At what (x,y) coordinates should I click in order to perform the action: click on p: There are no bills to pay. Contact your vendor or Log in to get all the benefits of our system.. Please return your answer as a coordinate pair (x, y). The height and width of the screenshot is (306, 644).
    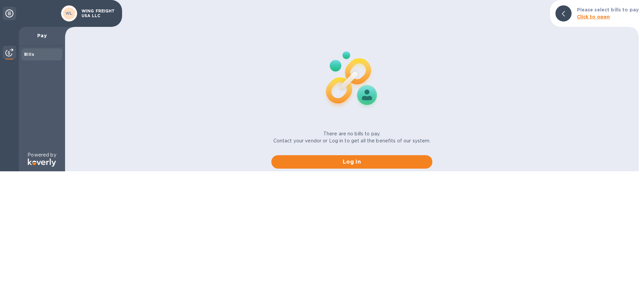
    Looking at the image, I should click on (352, 138).